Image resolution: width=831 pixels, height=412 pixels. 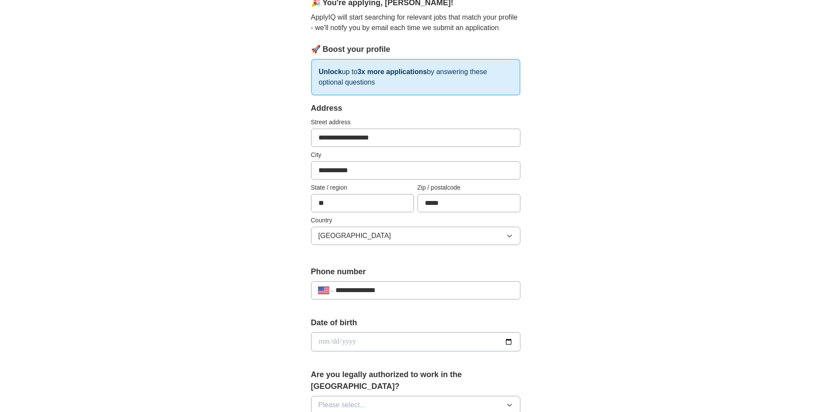 What do you see at coordinates (416, 220) in the screenshot?
I see `label: Country` at bounding box center [416, 220].